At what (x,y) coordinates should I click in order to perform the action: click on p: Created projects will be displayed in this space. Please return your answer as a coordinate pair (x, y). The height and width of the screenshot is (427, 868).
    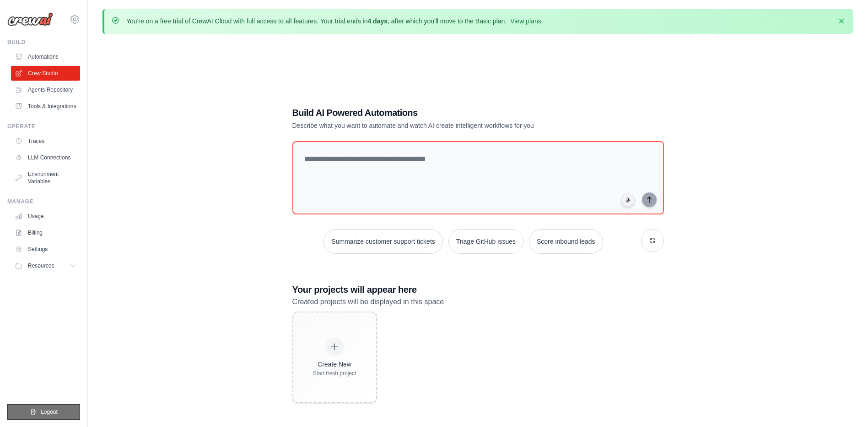
    Looking at the image, I should click on (478, 302).